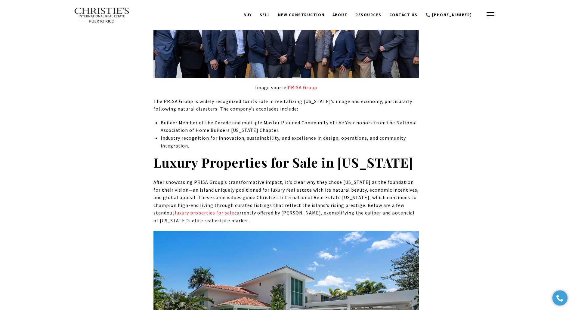 This screenshot has height=310, width=572. Describe the element at coordinates (403, 15) in the screenshot. I see `span: Contact Us` at that location.